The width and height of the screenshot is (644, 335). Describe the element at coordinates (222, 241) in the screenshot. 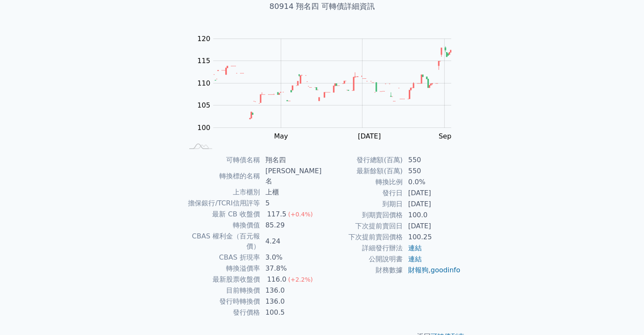

I see `td: CBAS 權利金（百元報價）` at that location.